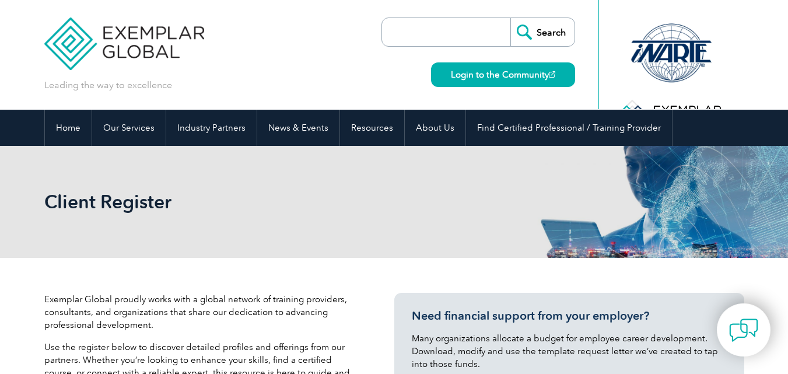 Image resolution: width=788 pixels, height=374 pixels. Describe the element at coordinates (129, 128) in the screenshot. I see `a: Our Services` at that location.